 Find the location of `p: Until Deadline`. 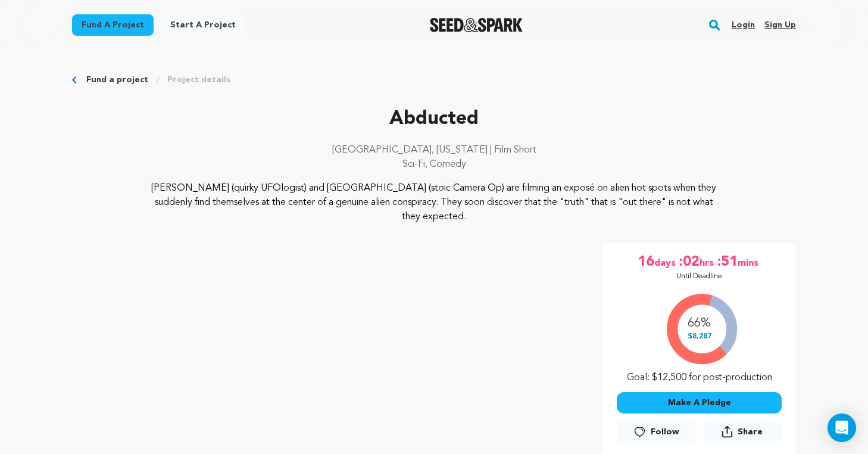

p: Until Deadline is located at coordinates (699, 277).